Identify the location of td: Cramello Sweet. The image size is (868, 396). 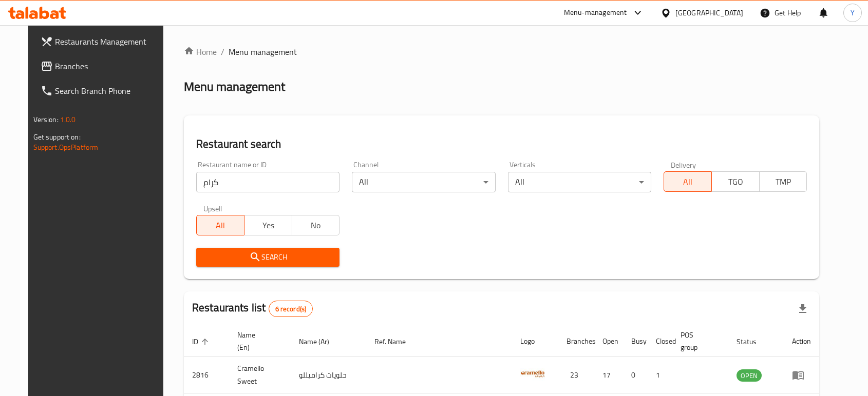
(260, 375).